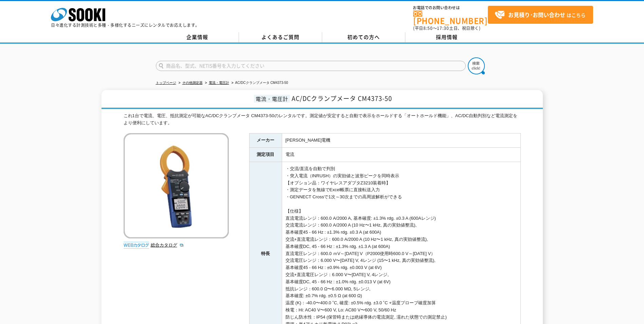  I want to click on span: 17:30, so click(443, 28).